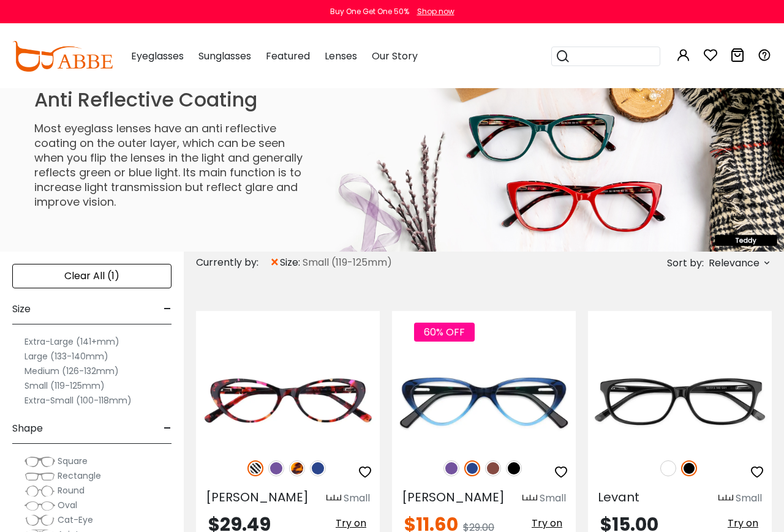  Describe the element at coordinates (72, 342) in the screenshot. I see `label: Extra-Large (141+mm)` at that location.